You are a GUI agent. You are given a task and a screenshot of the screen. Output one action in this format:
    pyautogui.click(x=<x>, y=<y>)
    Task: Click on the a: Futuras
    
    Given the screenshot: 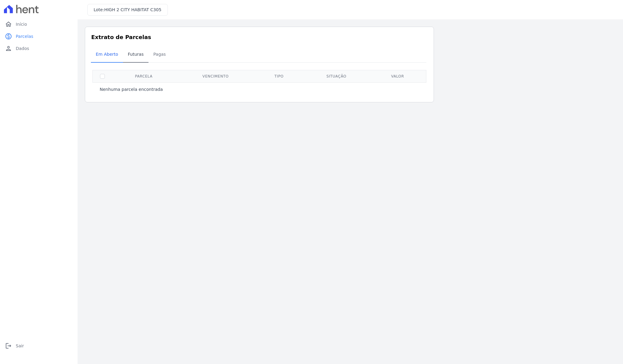 What is the action you would take?
    pyautogui.click(x=136, y=55)
    